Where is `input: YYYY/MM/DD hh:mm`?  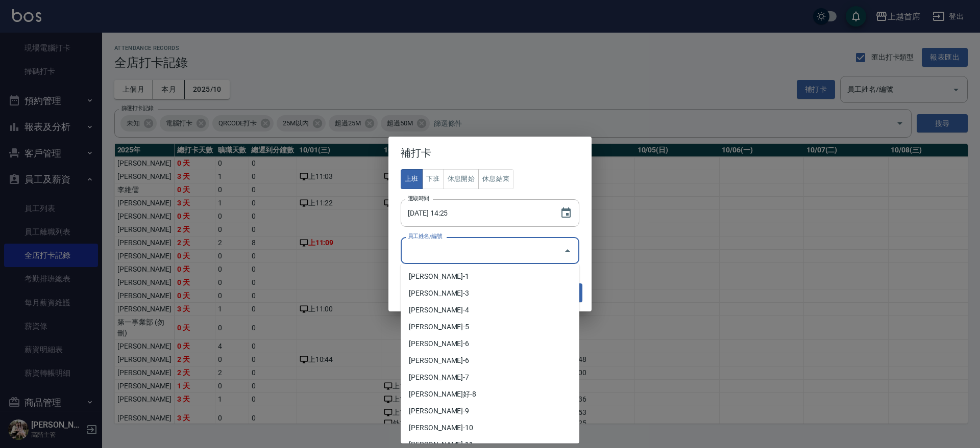 input: YYYY/MM/DD hh:mm is located at coordinates (475, 213).